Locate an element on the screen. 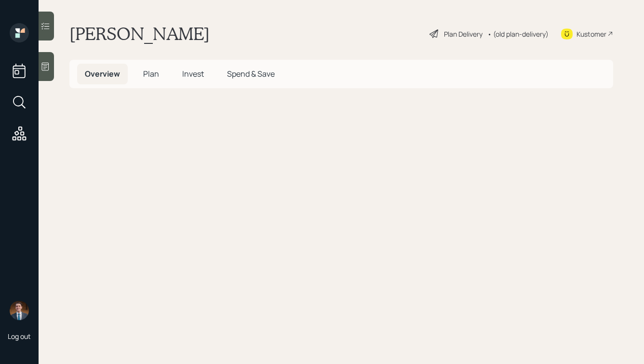  div: Log out is located at coordinates (20, 336).